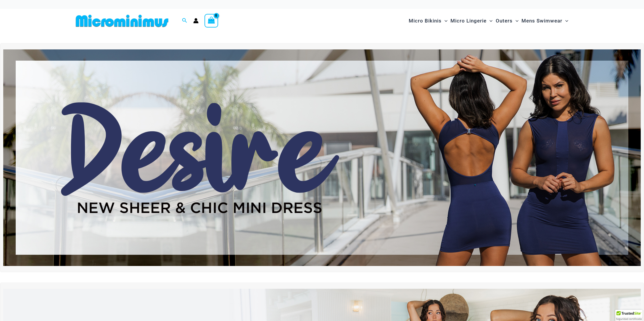  Describe the element at coordinates (196, 21) in the screenshot. I see `a: Account icon link` at that location.